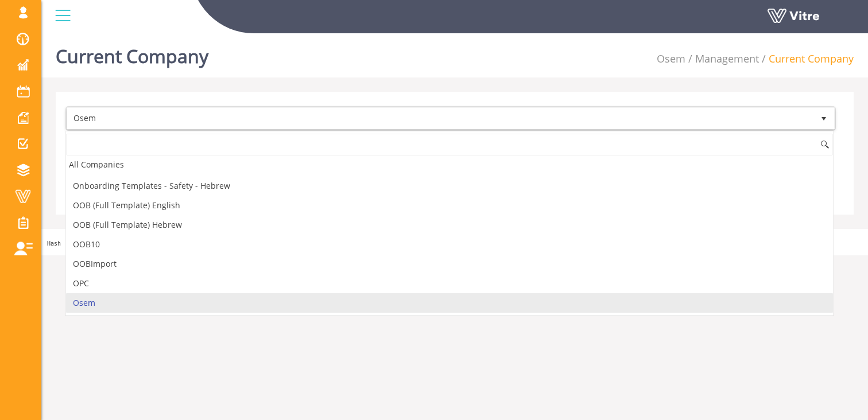 The height and width of the screenshot is (420, 868). What do you see at coordinates (132, 53) in the screenshot?
I see `h1: Current Company` at bounding box center [132, 53].